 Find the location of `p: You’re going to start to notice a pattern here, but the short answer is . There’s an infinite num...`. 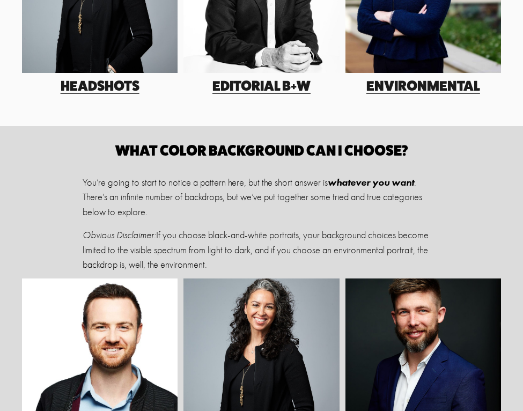

p: You’re going to start to notice a pattern here, but the short answer is . There’s an infinite num... is located at coordinates (261, 197).